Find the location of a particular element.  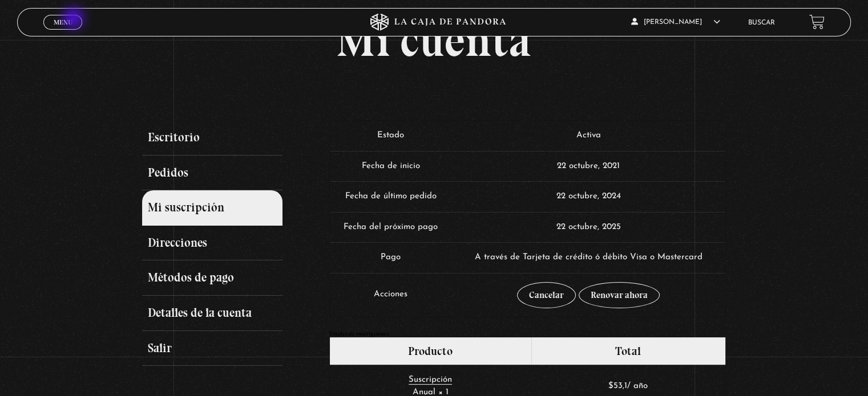

th: Total is located at coordinates (629, 351).